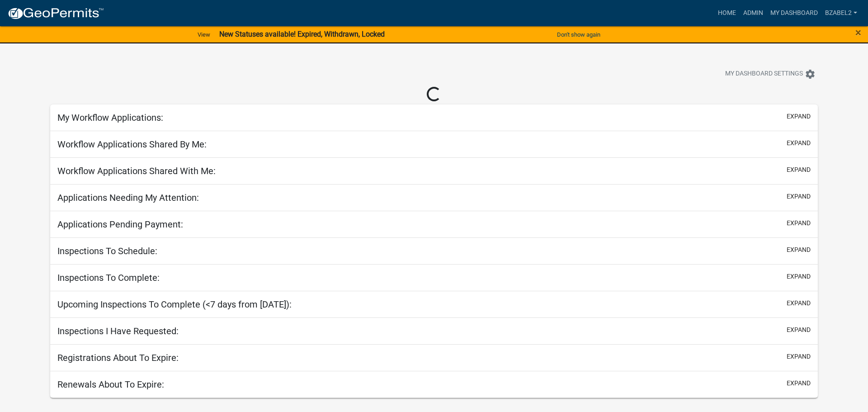  I want to click on h5: Inspections To Schedule:, so click(107, 251).